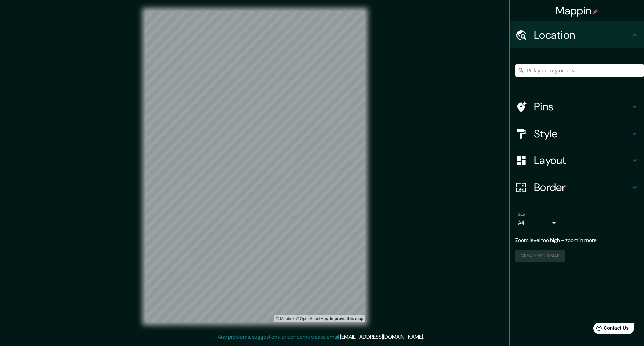 This screenshot has height=346, width=644. I want to click on img: pin-icon.png, so click(595, 12).